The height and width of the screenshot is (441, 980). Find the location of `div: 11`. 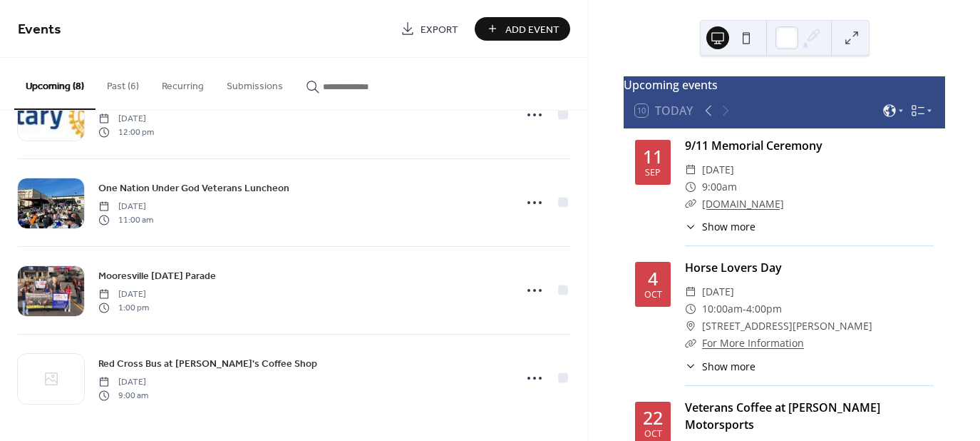

div: 11 is located at coordinates (653, 156).